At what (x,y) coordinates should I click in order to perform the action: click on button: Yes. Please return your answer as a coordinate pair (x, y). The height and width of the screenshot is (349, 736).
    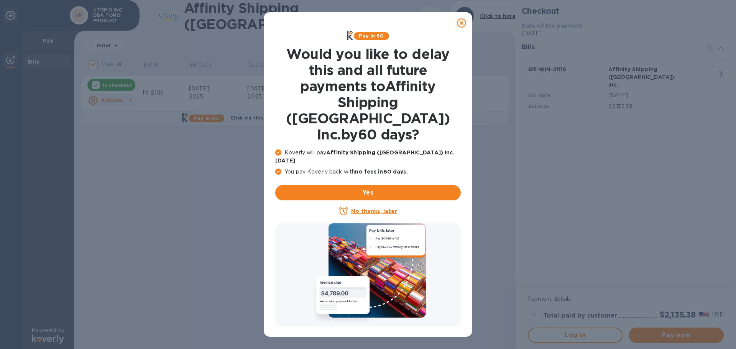
    Looking at the image, I should click on (368, 193).